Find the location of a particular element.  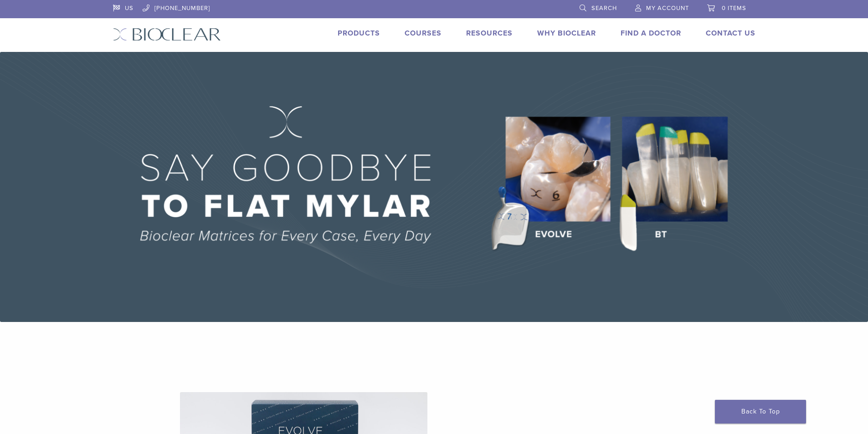

a: Why Bioclear is located at coordinates (566, 34).